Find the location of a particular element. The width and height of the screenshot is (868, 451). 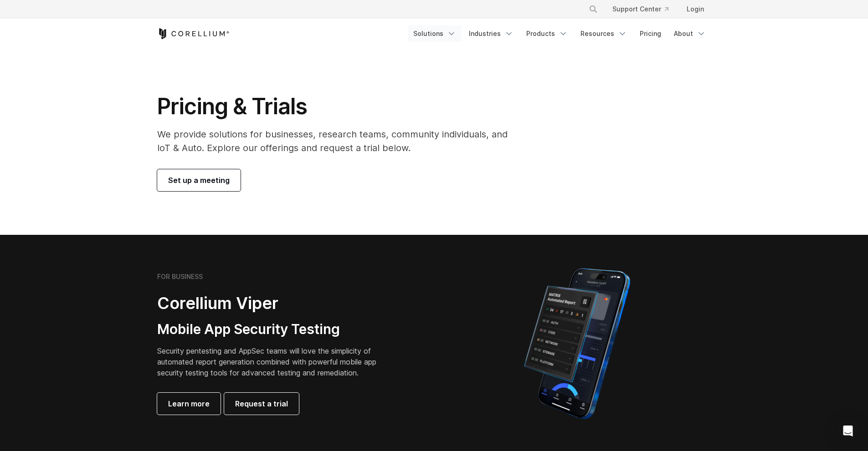

a: Learn more is located at coordinates (189, 404).